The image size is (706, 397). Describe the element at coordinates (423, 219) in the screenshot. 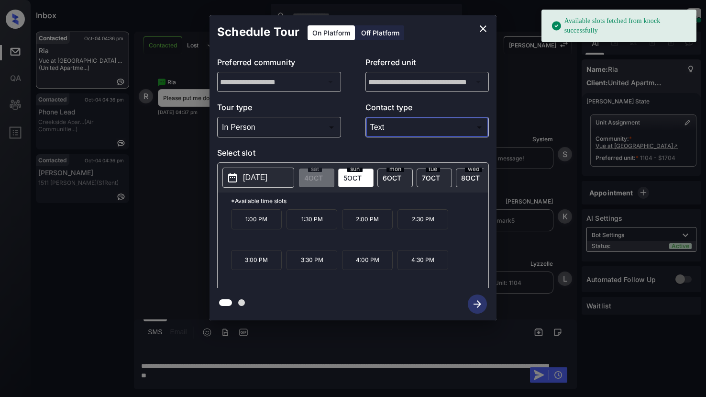

I see `p: 2:30 PM` at that location.